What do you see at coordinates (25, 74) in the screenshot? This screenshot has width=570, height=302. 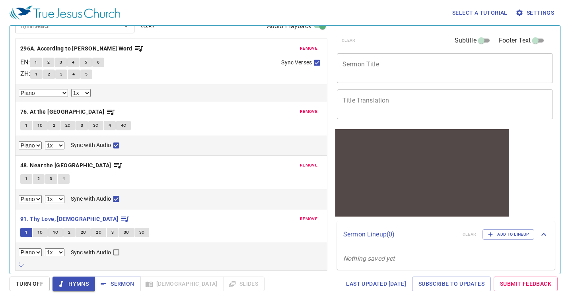 I see `p: ZH :` at bounding box center [25, 74].